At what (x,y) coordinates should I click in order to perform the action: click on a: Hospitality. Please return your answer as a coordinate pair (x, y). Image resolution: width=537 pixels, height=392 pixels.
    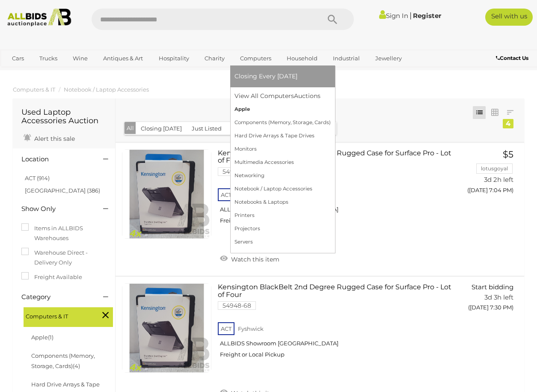
    Looking at the image, I should click on (173, 58).